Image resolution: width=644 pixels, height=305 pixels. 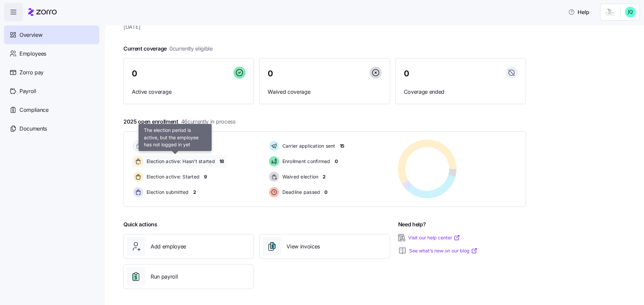 I want to click on span: View invoices, so click(x=303, y=247).